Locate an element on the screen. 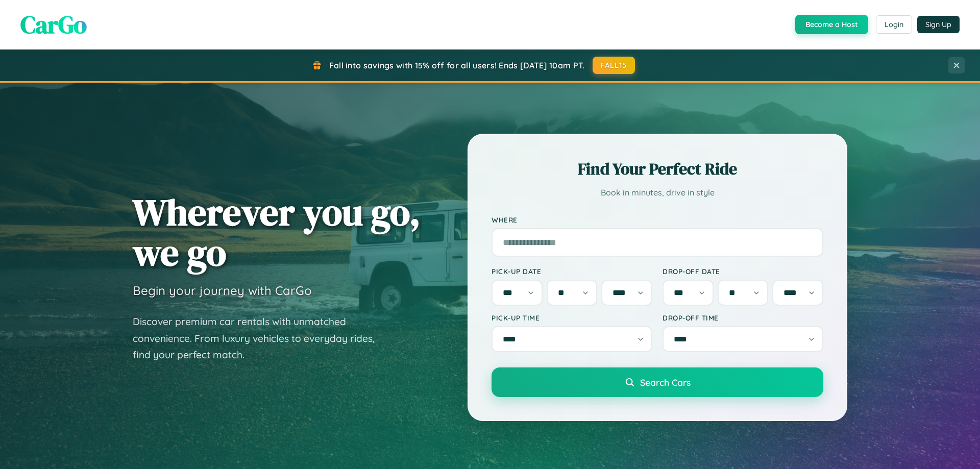 The width and height of the screenshot is (980, 469). button: Sign Up is located at coordinates (938, 25).